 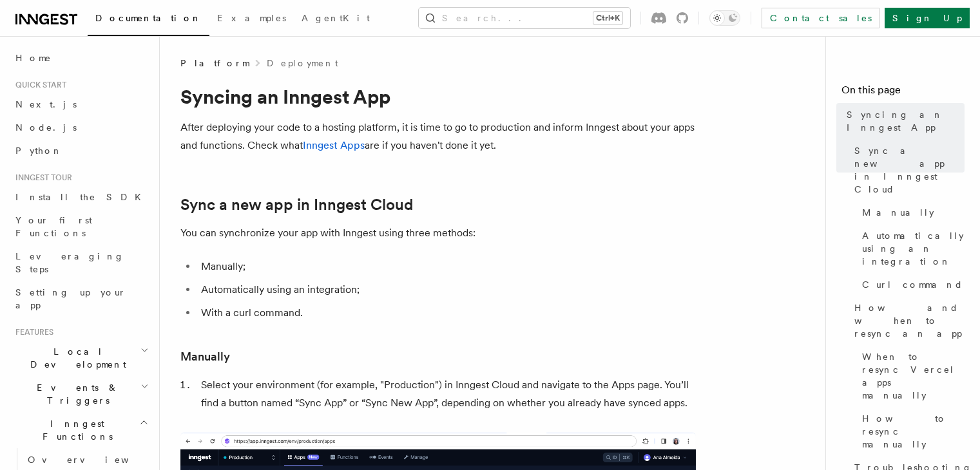 What do you see at coordinates (81, 128) in the screenshot?
I see `a: Node.js` at bounding box center [81, 128].